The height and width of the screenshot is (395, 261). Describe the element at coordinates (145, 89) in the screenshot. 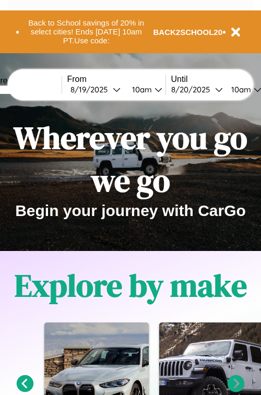

I see `button: 10am` at that location.